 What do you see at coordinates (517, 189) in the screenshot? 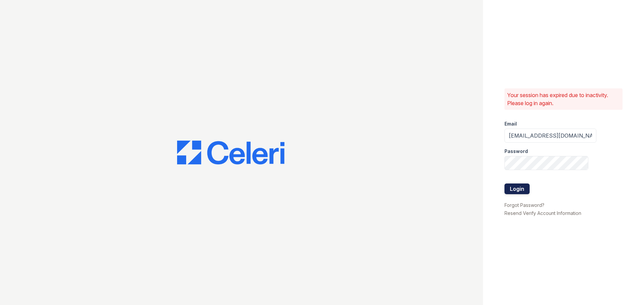
I see `button: Login` at bounding box center [517, 189].